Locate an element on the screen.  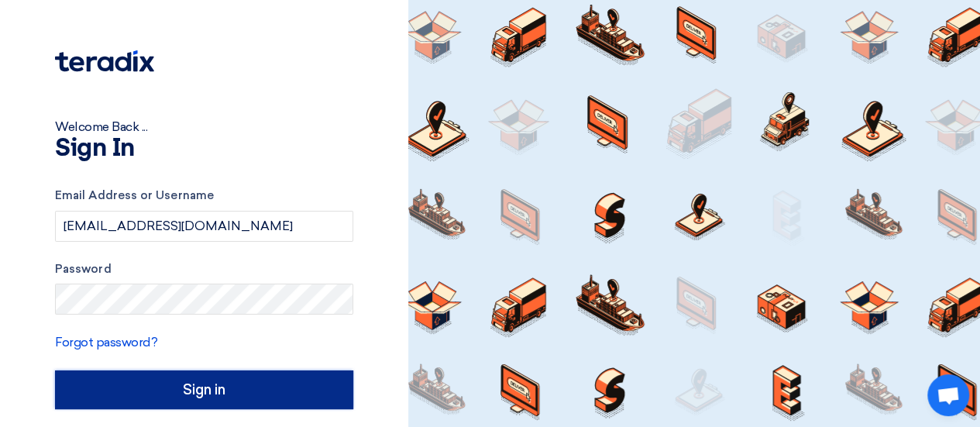
div: Welcome Back ... is located at coordinates (204, 127).